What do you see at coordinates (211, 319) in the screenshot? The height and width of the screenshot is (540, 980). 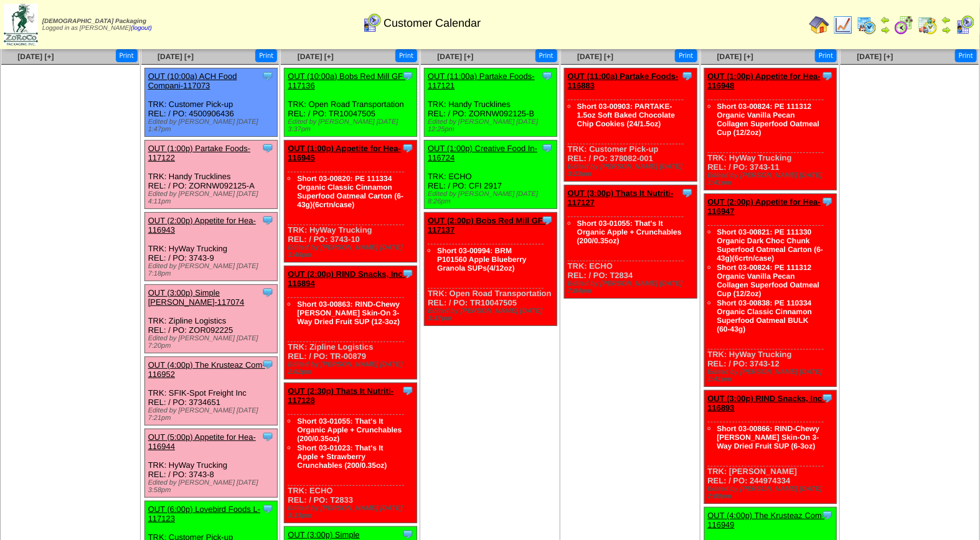 I see `div: TRK: Zipline Logistics REL: / PO: ZOR092225` at bounding box center [211, 319].